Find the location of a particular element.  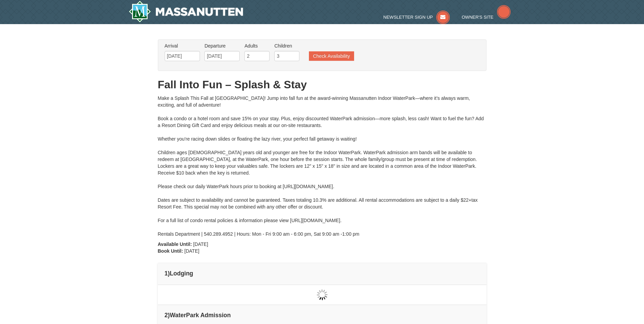

label: Children is located at coordinates (287, 45).